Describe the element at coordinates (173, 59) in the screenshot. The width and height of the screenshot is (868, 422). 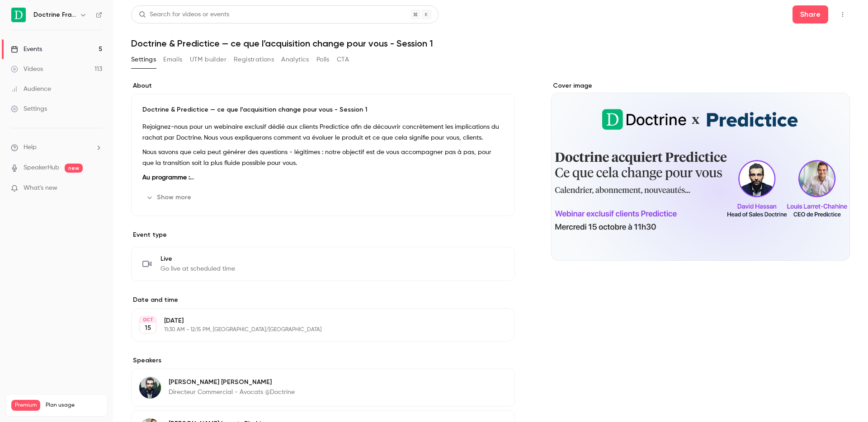
I see `button: Emails` at that location.